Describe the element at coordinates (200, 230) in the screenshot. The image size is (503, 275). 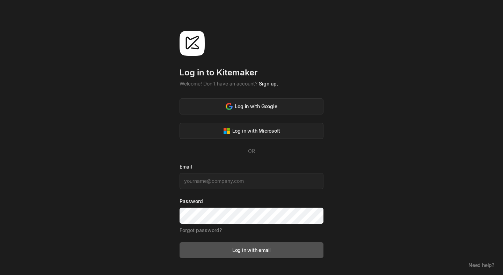
I see `a: Forgot password?` at that location.